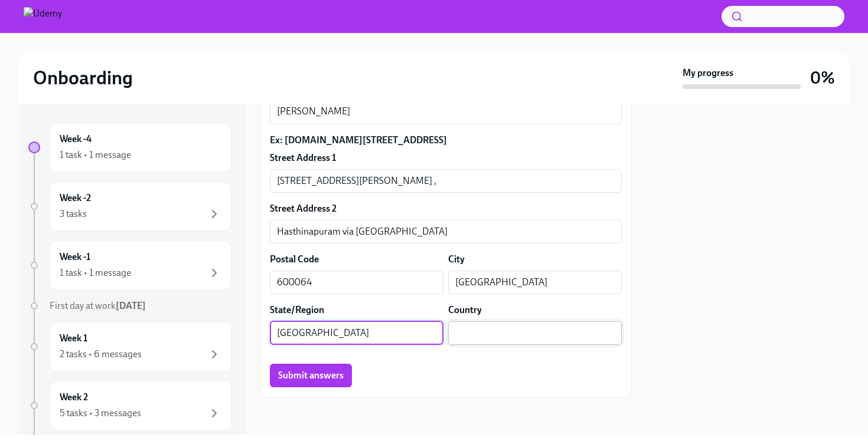  I want to click on strong: My progress, so click(708, 73).